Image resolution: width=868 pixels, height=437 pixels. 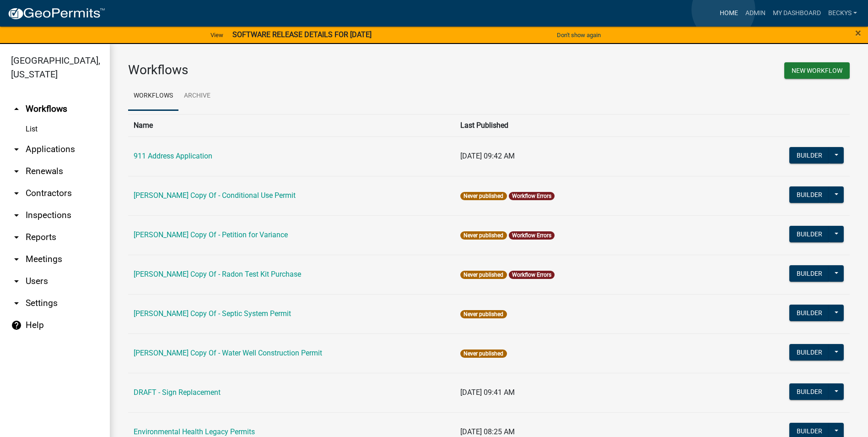 I want to click on a: Environmental Health Legacy Permits, so click(x=194, y=431).